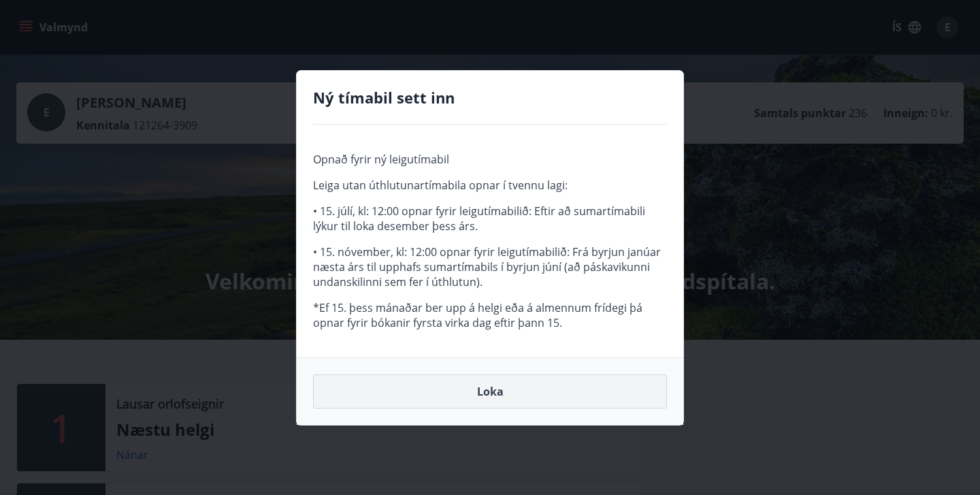 Image resolution: width=980 pixels, height=495 pixels. What do you see at coordinates (490, 267) in the screenshot?
I see `p: • 15. nóvember, kl: 12:00 opnar fyrir leigutímabilið: Frá byrjun janúar næsta árs til upphafs sum...` at bounding box center [490, 267].